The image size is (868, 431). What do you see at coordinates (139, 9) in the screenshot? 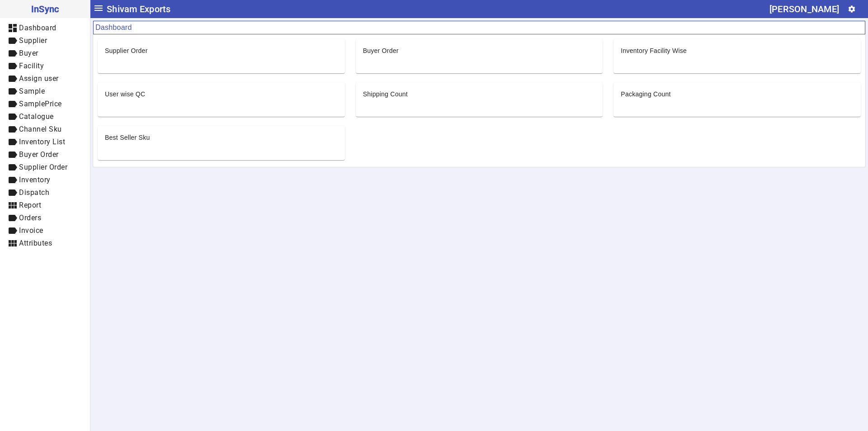
I see `span: Shivam Exports` at bounding box center [139, 9].